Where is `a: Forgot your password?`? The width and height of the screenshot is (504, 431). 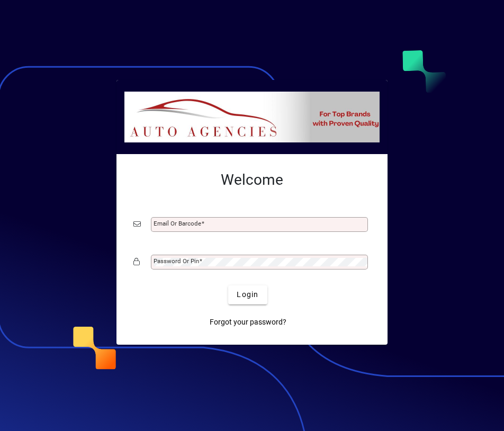 a: Forgot your password? is located at coordinates (248, 323).